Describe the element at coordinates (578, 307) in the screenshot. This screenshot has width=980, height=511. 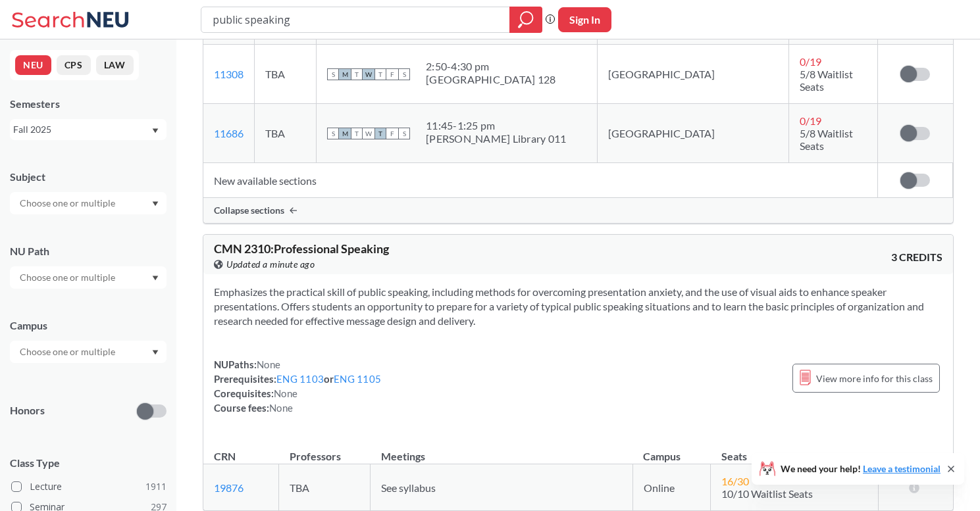
I see `section: Emphasizes the practical skill of public speaking, including methods for overcoming presentation ...` at that location.